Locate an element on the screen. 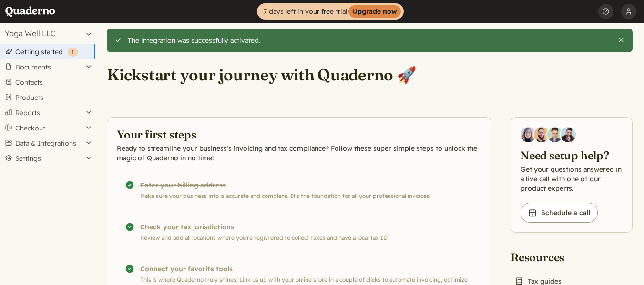 This screenshot has height=285, width=644. span: 1 is located at coordinates (73, 52).